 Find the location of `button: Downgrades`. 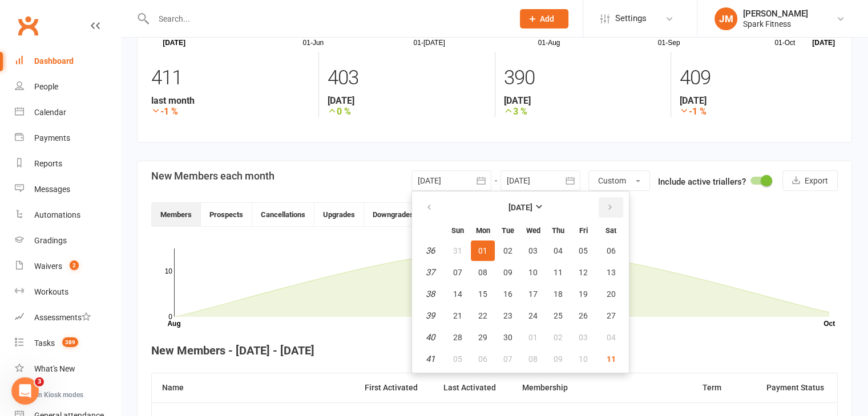

button: Downgrades is located at coordinates (394, 215).